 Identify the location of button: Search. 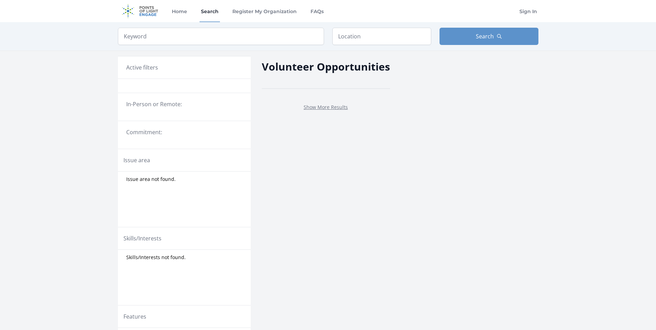
(489, 36).